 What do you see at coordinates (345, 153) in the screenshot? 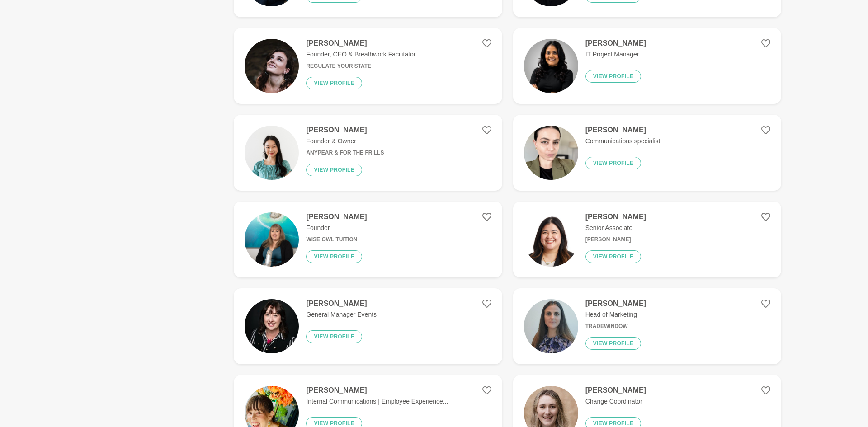
I see `h6: Anypear & For The Frills` at bounding box center [345, 153].